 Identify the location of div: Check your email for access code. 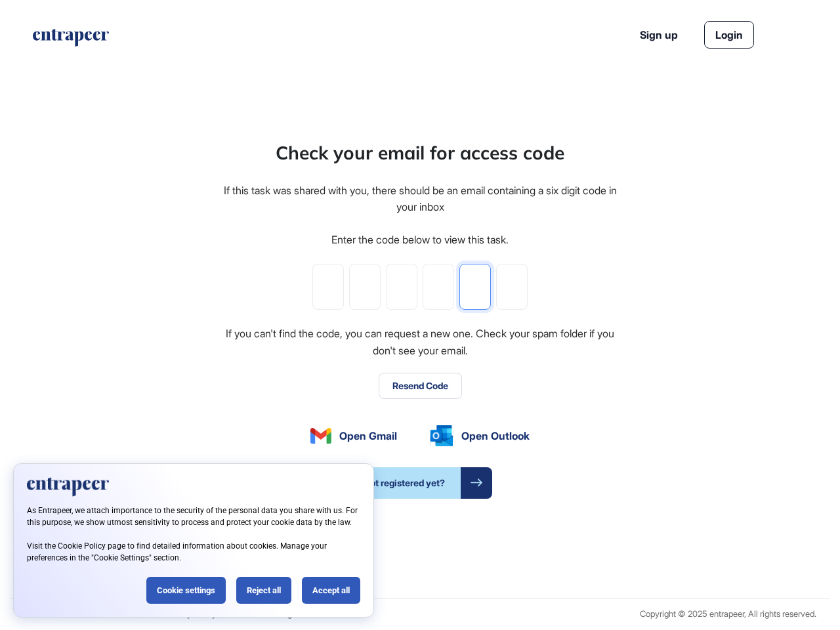
(420, 153).